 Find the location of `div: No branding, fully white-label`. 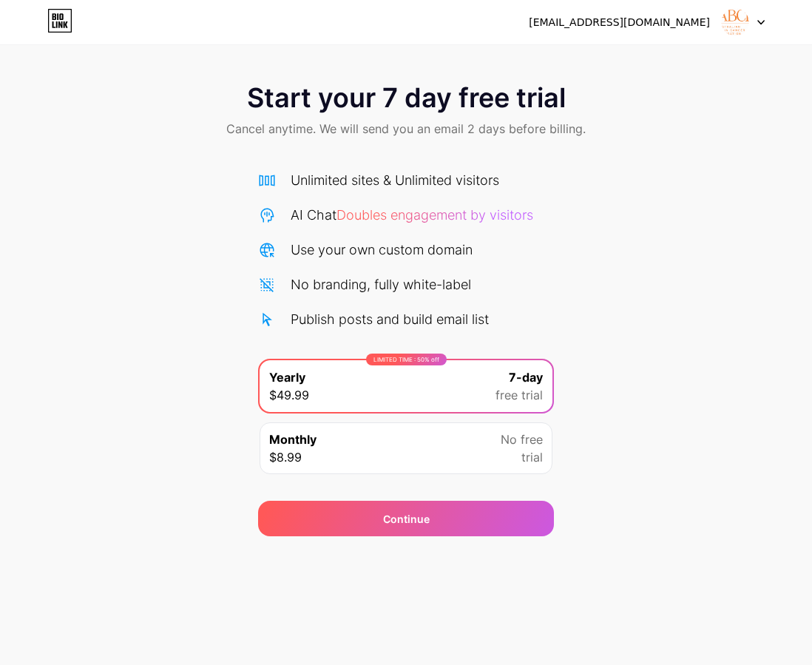

div: No branding, fully white-label is located at coordinates (381, 284).